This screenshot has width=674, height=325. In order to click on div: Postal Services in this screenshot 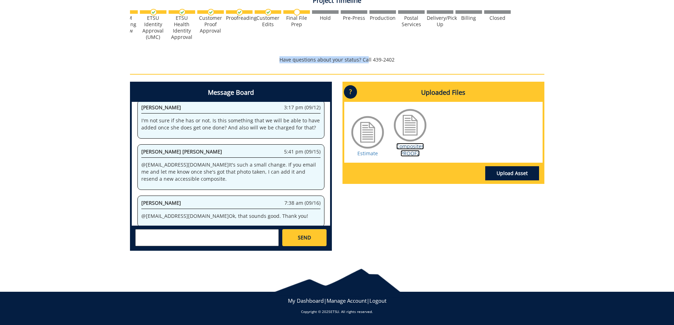, I will do `click(411, 21)`.